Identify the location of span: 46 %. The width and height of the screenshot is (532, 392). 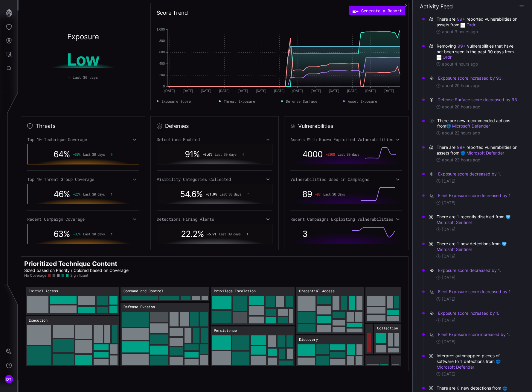
(62, 194).